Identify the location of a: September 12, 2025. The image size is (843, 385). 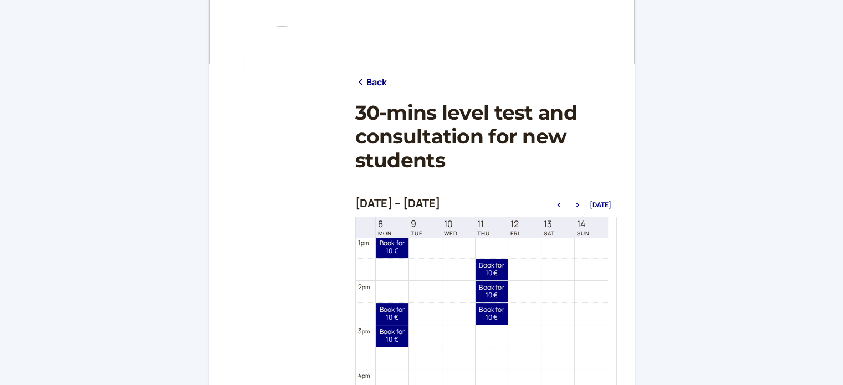
(515, 227).